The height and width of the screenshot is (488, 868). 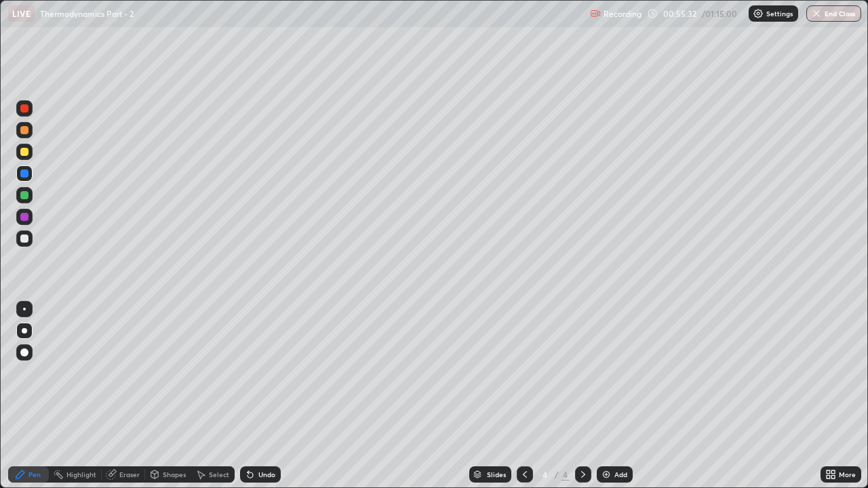 What do you see at coordinates (219, 474) in the screenshot?
I see `div: Select` at bounding box center [219, 474].